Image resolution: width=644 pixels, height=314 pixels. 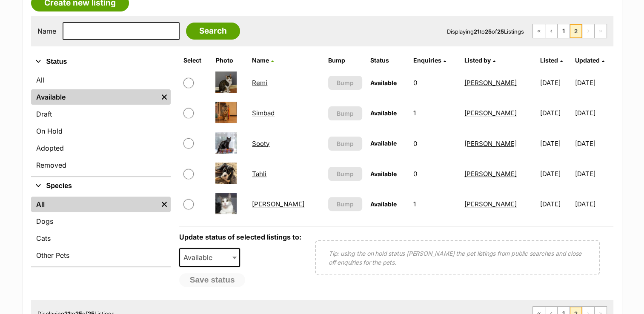 What do you see at coordinates (260, 174) in the screenshot?
I see `a: Tahli` at bounding box center [260, 174].